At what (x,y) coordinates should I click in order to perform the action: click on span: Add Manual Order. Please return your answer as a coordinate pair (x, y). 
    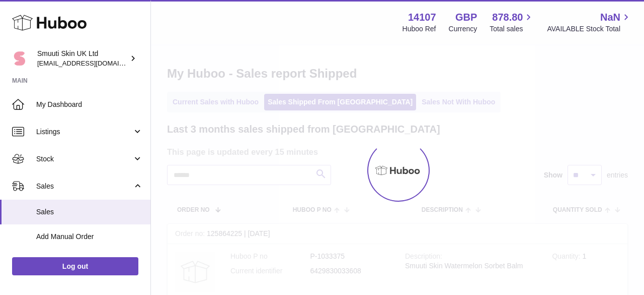
    Looking at the image, I should click on (89, 236).